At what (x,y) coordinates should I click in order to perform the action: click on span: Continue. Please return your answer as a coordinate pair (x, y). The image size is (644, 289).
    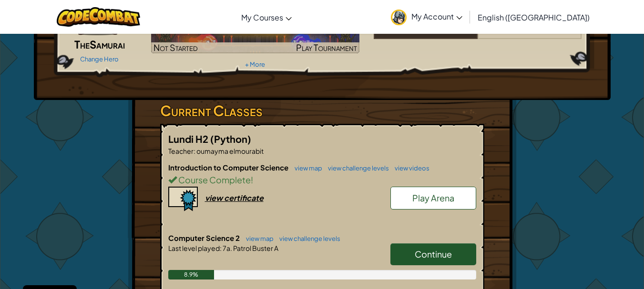
    Looking at the image, I should click on (433, 254).